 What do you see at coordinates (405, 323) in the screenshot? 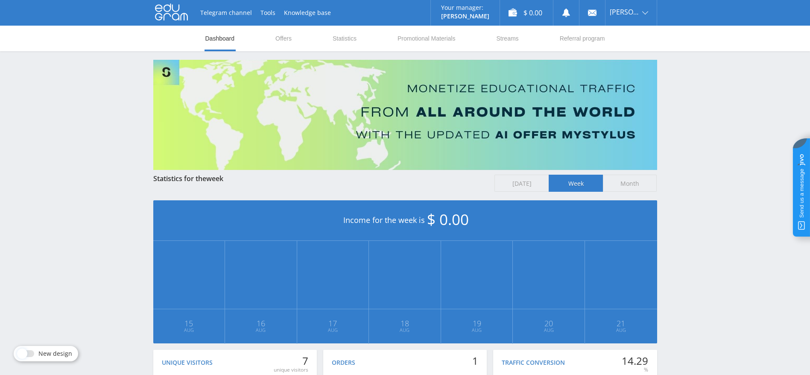
I see `span: 18` at bounding box center [405, 323].